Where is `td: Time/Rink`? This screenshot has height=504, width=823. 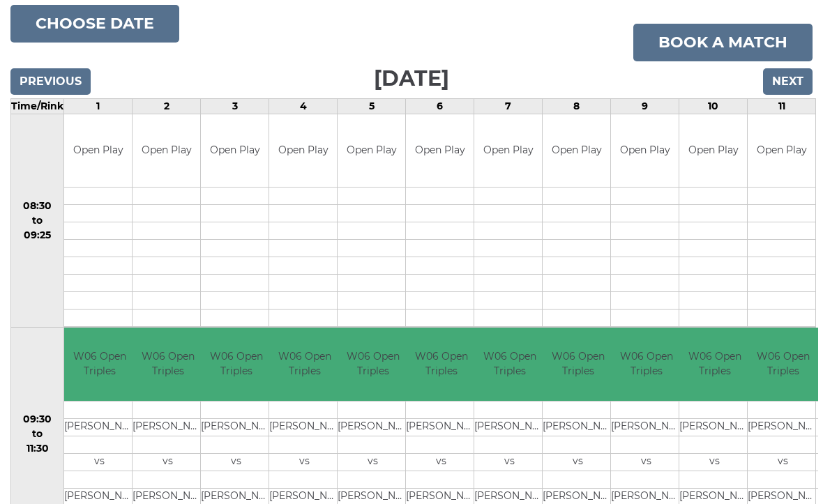
td: Time/Rink is located at coordinates (37, 107).